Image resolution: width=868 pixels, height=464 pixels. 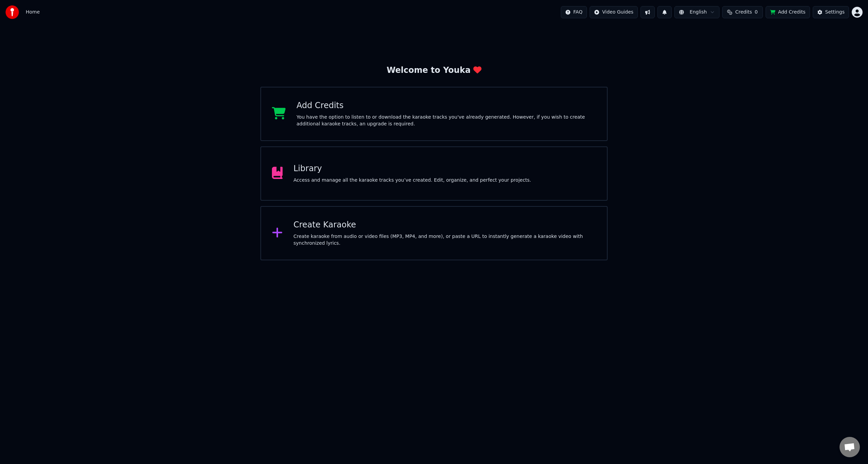 What do you see at coordinates (788, 12) in the screenshot?
I see `button: Add Credits` at bounding box center [788, 12].